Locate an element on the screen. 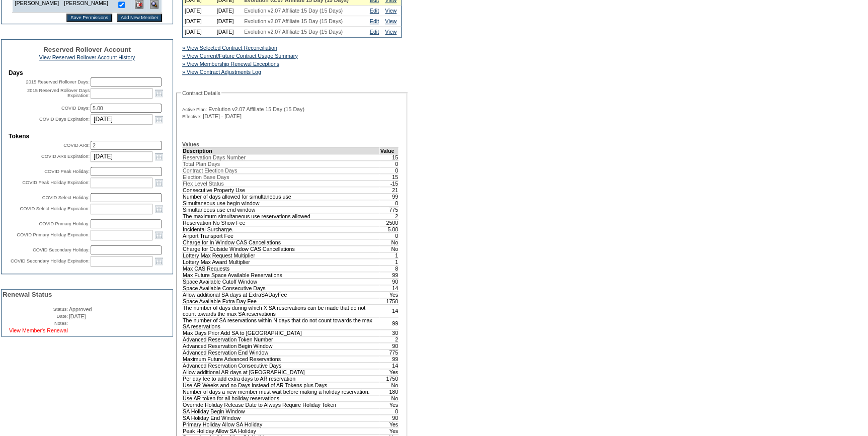 The width and height of the screenshot is (868, 436). span: Reserved Rollover Account is located at coordinates (87, 49).